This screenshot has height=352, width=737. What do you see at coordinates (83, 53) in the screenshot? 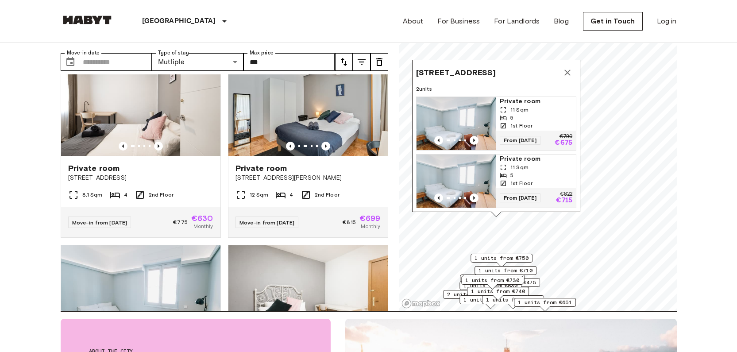
I see `label: Move-in date` at bounding box center [83, 53].